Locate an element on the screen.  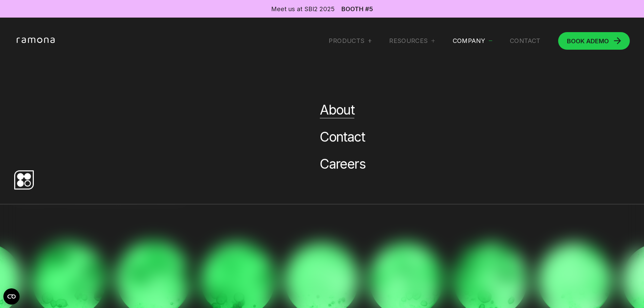
div: Booth #5 is located at coordinates (357, 9).